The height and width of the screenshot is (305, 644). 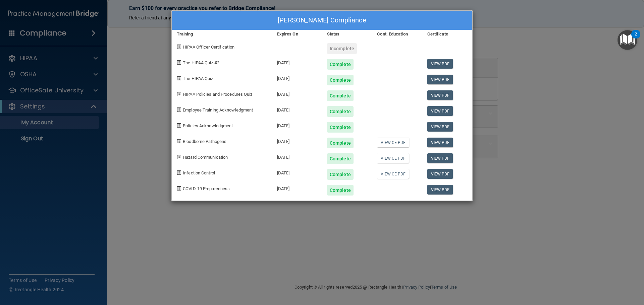 I want to click on span: Policies Acknowledgment, so click(x=208, y=126).